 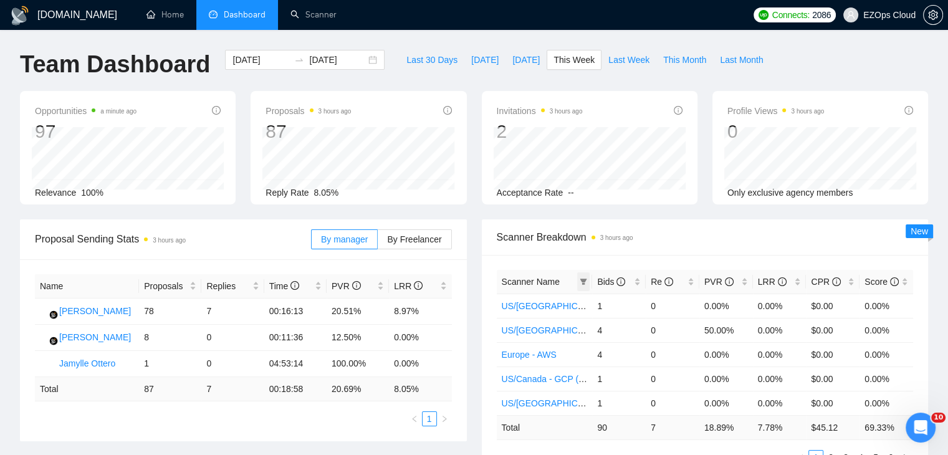 What do you see at coordinates (85, 111) in the screenshot?
I see `span: Opportunities` at bounding box center [85, 111].